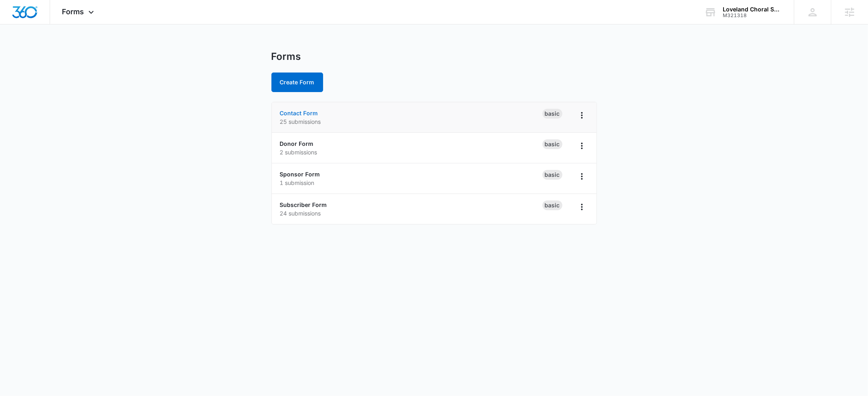 The height and width of the screenshot is (396, 868). Describe the element at coordinates (286, 57) in the screenshot. I see `h1: Forms` at that location.